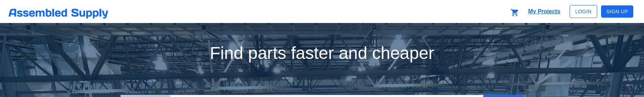  I want to click on a: My Projects, so click(544, 11).